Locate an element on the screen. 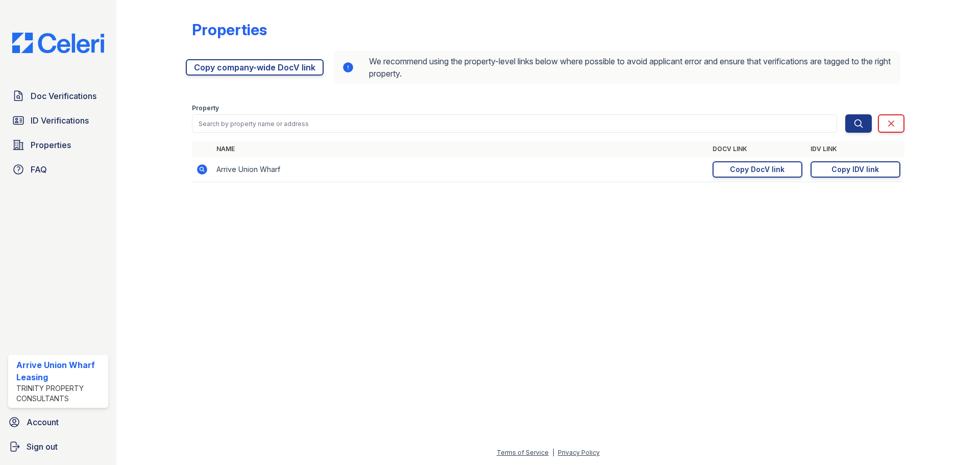 This screenshot has height=465, width=980. div: Copy DocV link is located at coordinates (757, 169).